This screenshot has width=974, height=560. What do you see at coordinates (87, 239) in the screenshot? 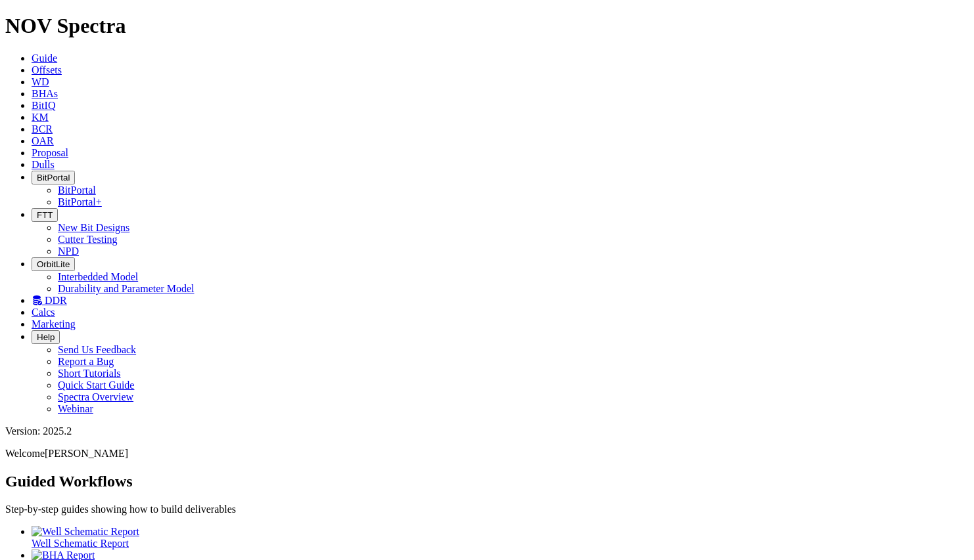
I see `a: Cutter Testing` at bounding box center [87, 239].